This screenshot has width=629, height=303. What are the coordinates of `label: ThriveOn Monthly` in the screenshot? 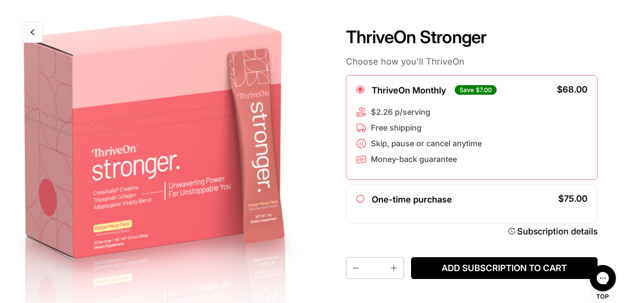 It's located at (409, 90).